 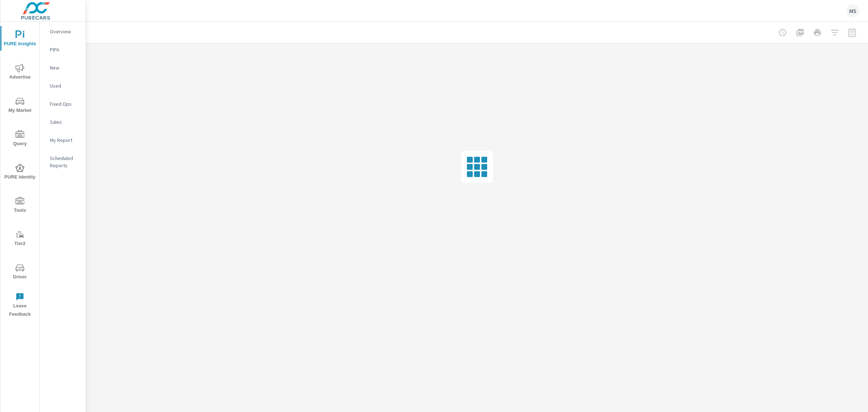 What do you see at coordinates (852, 11) in the screenshot?
I see `div: MS` at bounding box center [852, 11].